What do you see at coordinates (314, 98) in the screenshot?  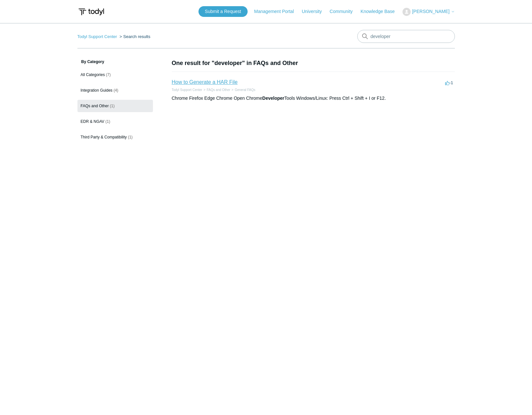 I see `div: Chrome Firefox Edge Chrome Open Chrome Tools Windows/Linux: Press Ctrl + Shift + I or F12.` at bounding box center [314, 98].